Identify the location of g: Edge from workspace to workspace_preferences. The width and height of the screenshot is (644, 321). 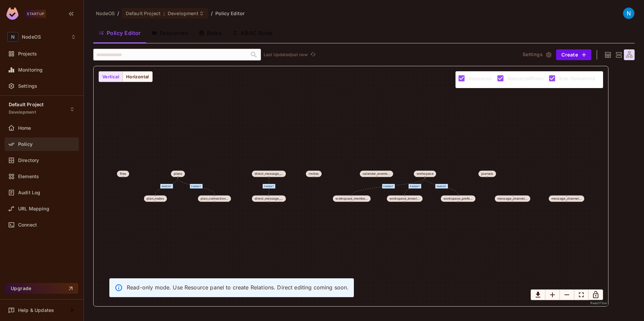
(441, 186).